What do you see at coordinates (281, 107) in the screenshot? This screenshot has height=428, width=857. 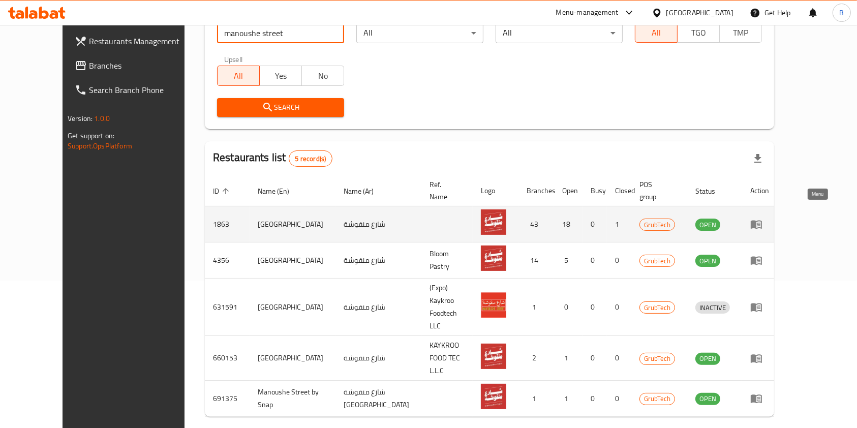 I see `span: Search` at bounding box center [281, 107].